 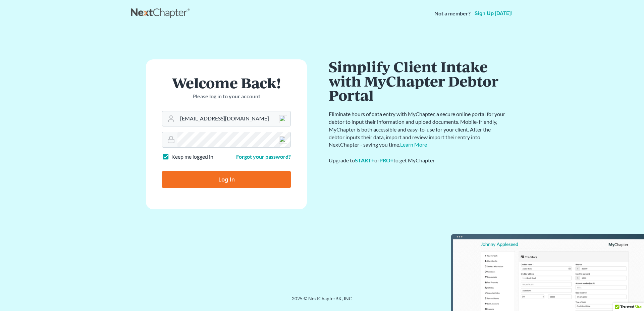 I want to click on div: Upgrade to or to get MyChapter, so click(x=417, y=160).